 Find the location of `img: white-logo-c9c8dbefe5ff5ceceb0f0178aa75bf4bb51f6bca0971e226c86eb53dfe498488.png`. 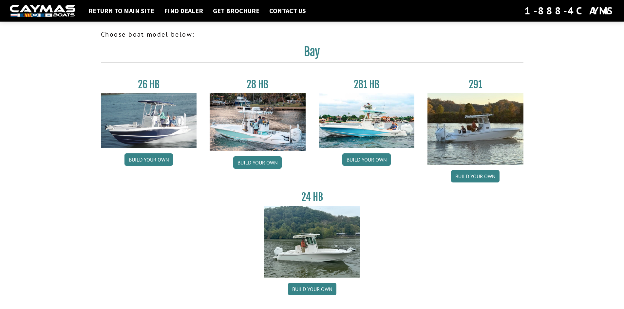

img: white-logo-c9c8dbefe5ff5ceceb0f0178aa75bf4bb51f6bca0971e226c86eb53dfe498488.png is located at coordinates (43, 11).